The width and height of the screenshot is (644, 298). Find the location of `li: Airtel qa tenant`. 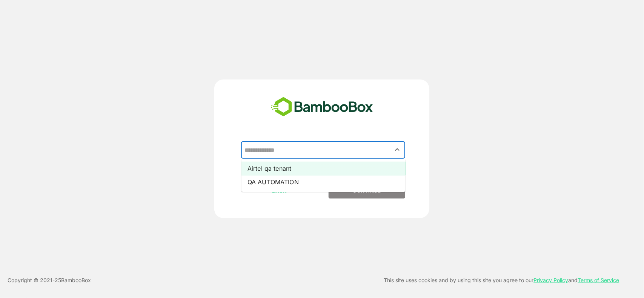

li: Airtel qa tenant is located at coordinates (323, 169).